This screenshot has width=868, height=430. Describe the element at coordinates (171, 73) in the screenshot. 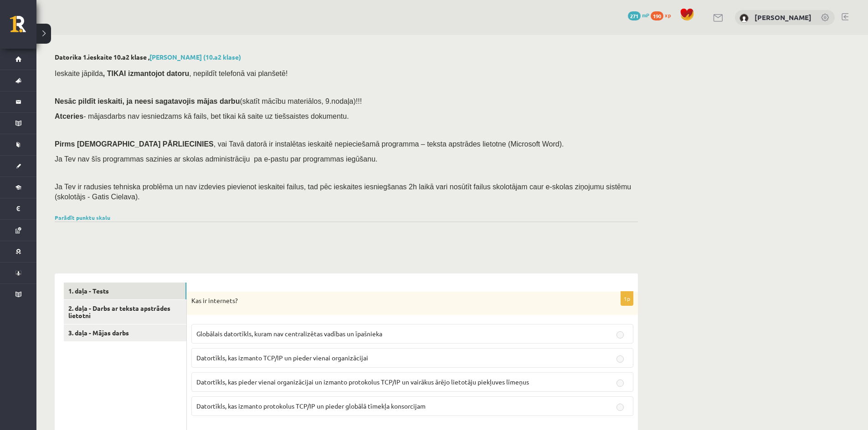

I see `span: Ieskaite jāpilda , nepildīt telefonā vai planšetē!` at that location.